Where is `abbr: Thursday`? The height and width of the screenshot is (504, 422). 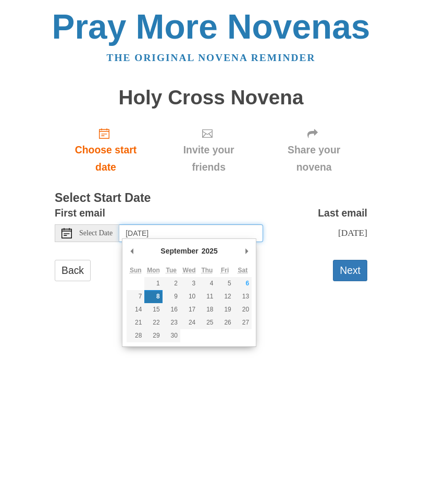 abbr: Thursday is located at coordinates (207, 270).